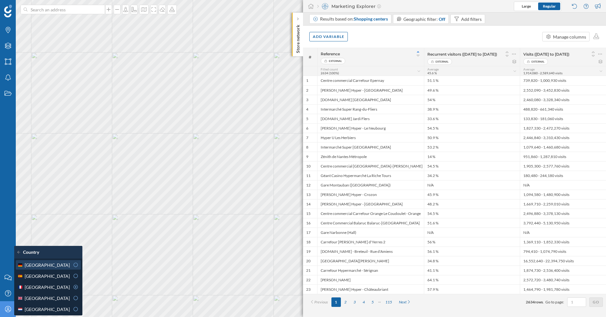 The height and width of the screenshot is (317, 606). What do you see at coordinates (309, 214) in the screenshot?
I see `span: 15` at bounding box center [309, 214].